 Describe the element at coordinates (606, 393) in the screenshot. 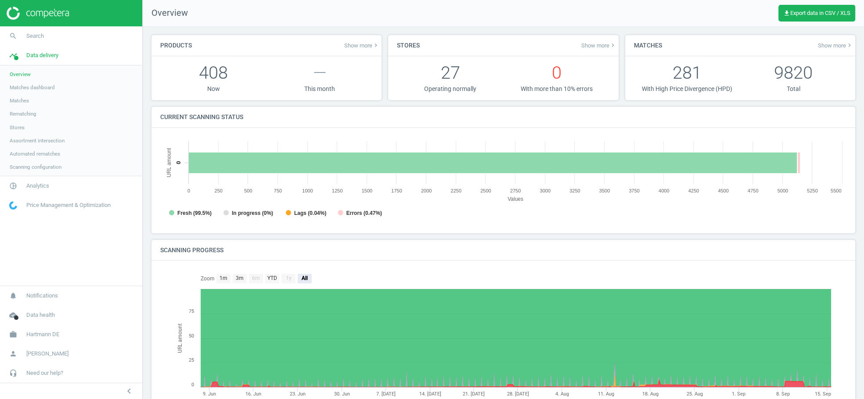

I see `tspan: 11. Aug` at that location.